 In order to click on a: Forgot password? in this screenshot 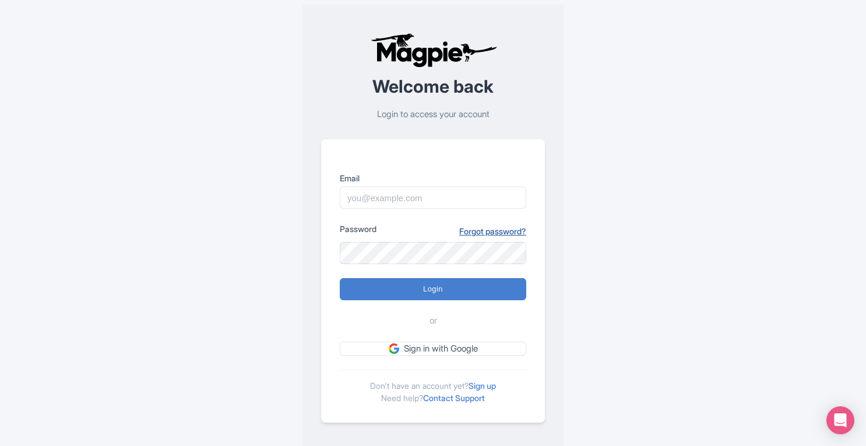, I will do `click(492, 231)`.